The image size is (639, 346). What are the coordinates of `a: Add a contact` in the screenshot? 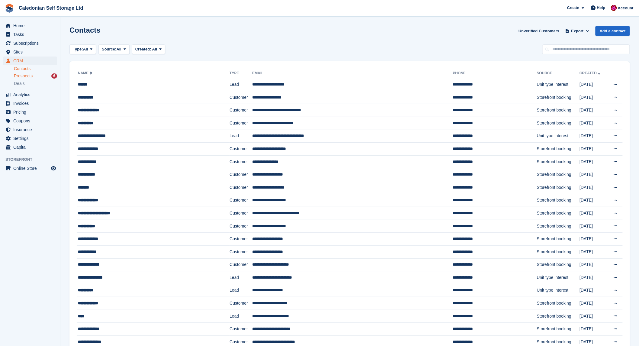 It's located at (613, 31).